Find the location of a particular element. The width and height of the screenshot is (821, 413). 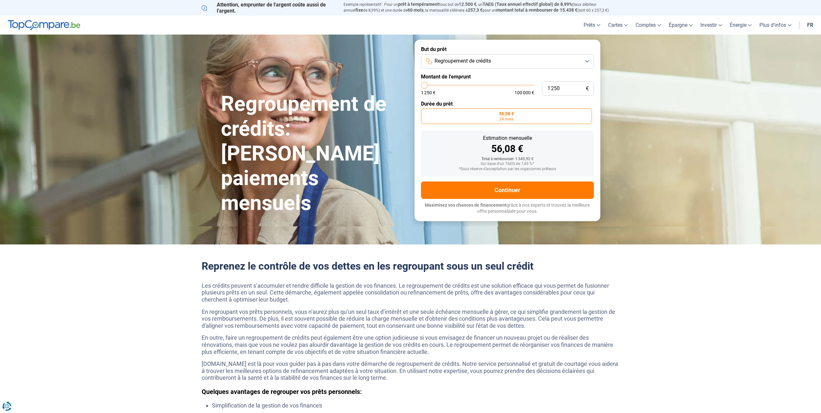

p: grâce à nos experts et trouvez la meilleure offre personnalisée pour vous. is located at coordinates (508, 208).